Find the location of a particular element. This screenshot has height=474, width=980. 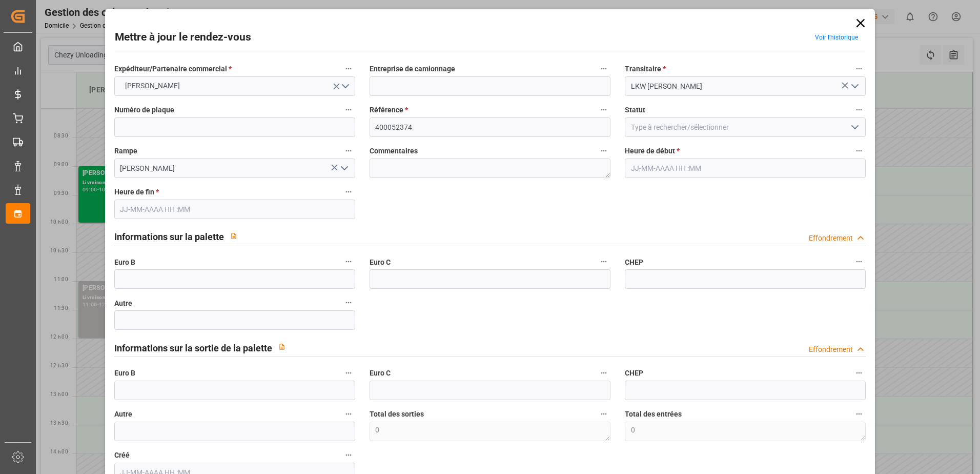

font: Transitaire is located at coordinates (643, 68).